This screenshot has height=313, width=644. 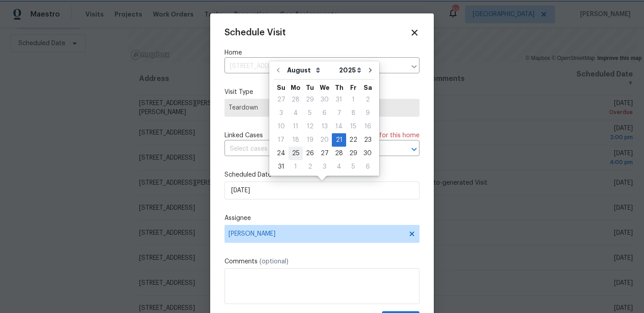 I want to click on div: Mon Aug 11 2025, so click(x=296, y=127).